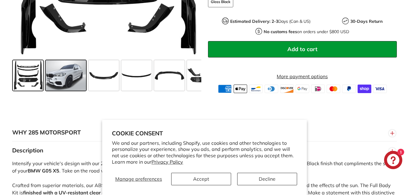 The image size is (409, 195). I want to click on img: google_pay, so click(302, 88).